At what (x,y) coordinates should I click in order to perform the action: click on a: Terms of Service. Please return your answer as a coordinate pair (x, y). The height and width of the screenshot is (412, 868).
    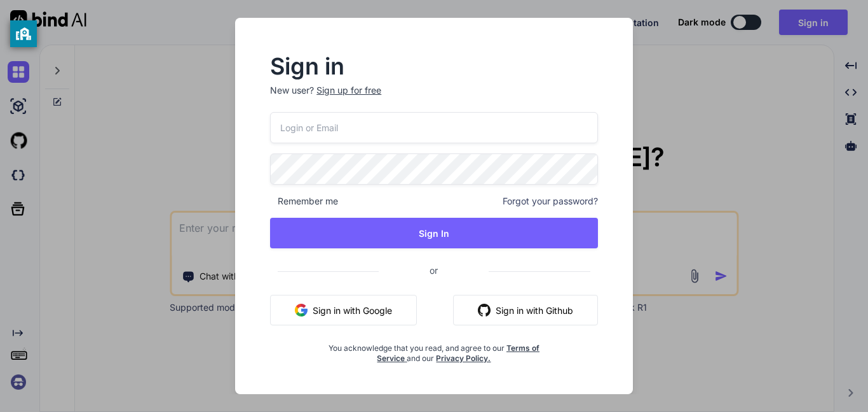
    Looking at the image, I should click on (458, 353).